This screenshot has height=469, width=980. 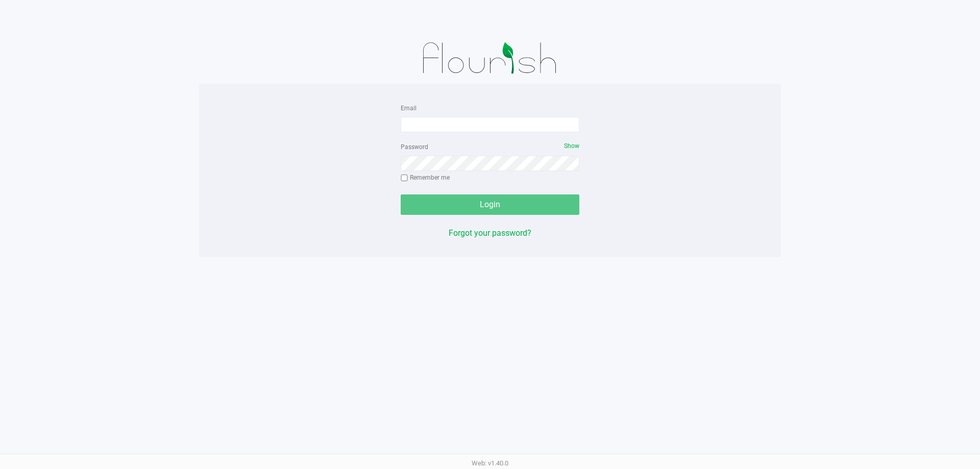 I want to click on button: Forgot your password?, so click(x=490, y=234).